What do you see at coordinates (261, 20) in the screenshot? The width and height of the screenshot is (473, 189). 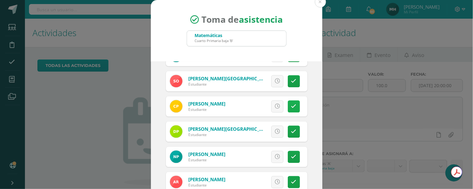 I see `strong: asistencia` at bounding box center [261, 20].